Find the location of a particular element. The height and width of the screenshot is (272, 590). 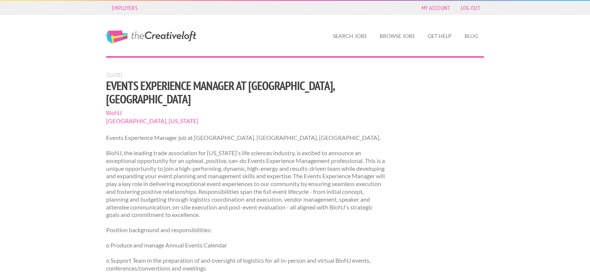

a: Blog is located at coordinates (471, 36).